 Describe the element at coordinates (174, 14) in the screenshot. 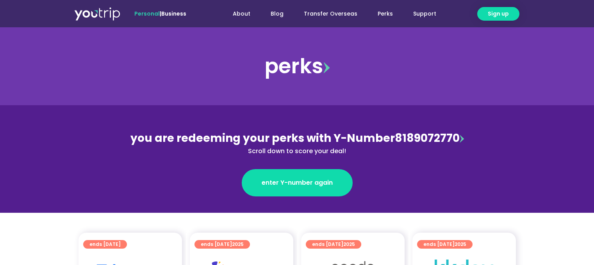

I see `a: Business` at that location.